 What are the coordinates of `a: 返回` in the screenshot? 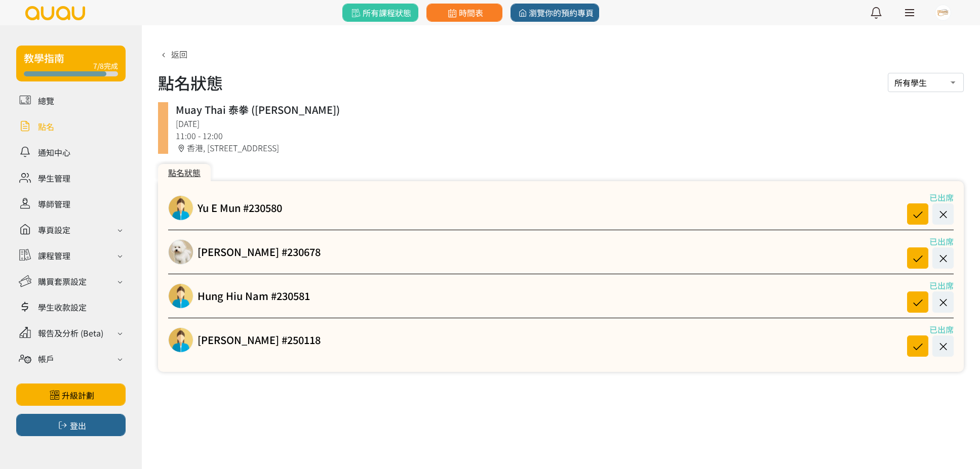 It's located at (173, 54).